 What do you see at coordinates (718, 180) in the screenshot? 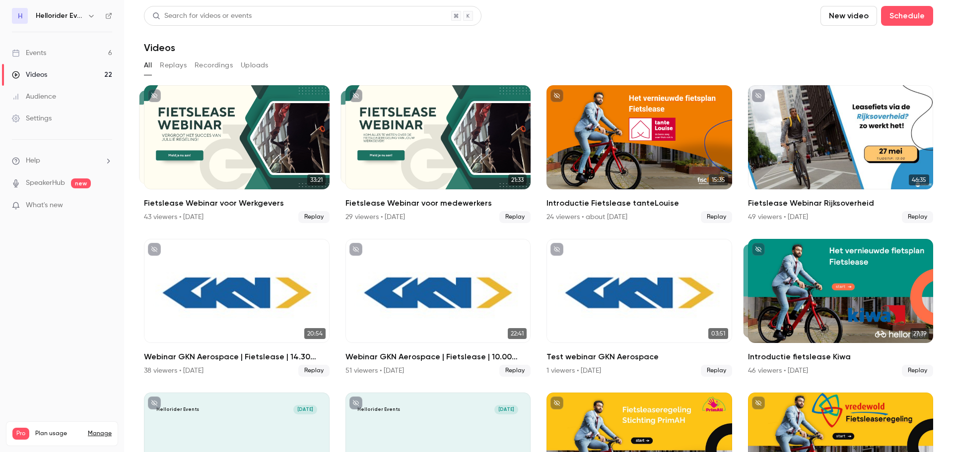
I see `span: 15:35` at bounding box center [718, 180].